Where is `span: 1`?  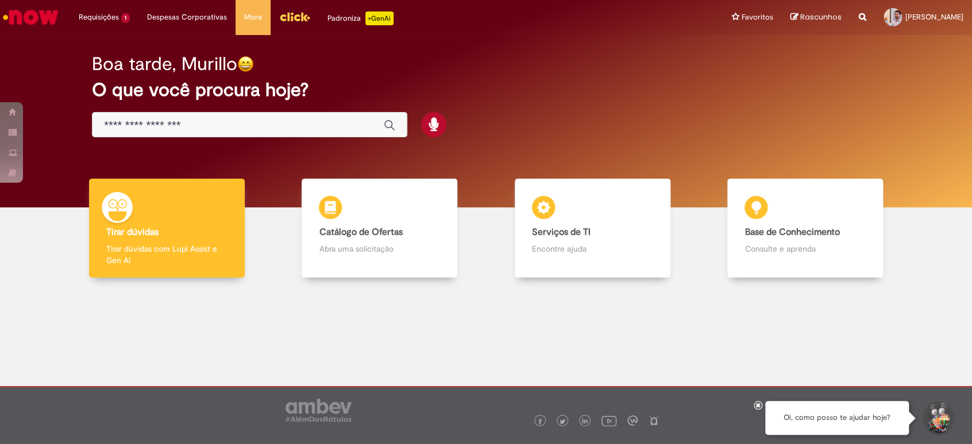 span: 1 is located at coordinates (125, 18).